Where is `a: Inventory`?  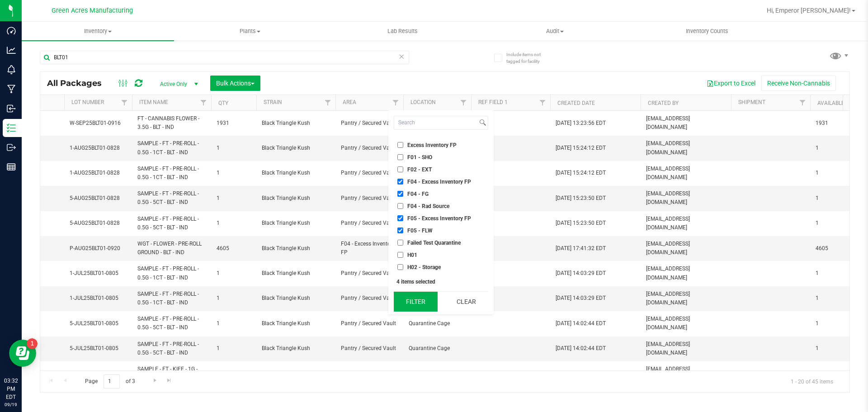 a: Inventory is located at coordinates (97, 31).